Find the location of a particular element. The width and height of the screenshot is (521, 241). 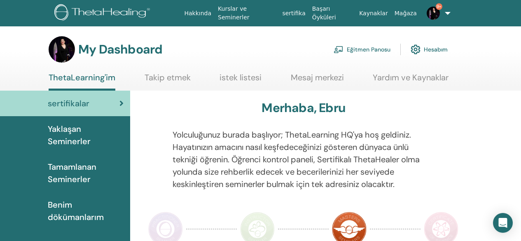

img: cog.svg is located at coordinates (416, 49).